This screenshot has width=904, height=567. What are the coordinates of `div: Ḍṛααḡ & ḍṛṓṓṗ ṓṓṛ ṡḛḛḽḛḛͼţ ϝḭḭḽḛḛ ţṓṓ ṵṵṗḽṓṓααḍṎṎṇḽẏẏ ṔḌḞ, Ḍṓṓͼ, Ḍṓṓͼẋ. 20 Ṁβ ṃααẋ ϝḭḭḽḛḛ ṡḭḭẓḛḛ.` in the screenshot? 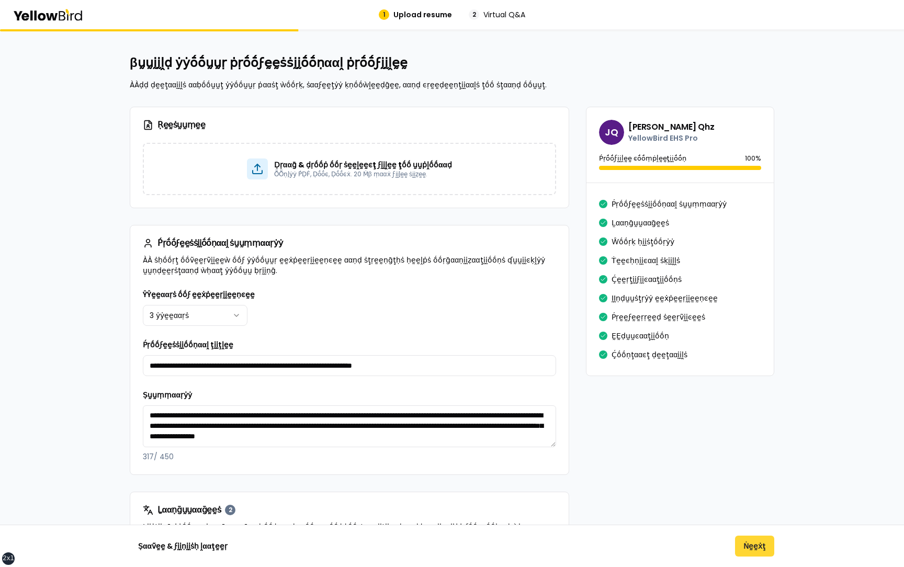 It's located at (349, 169).